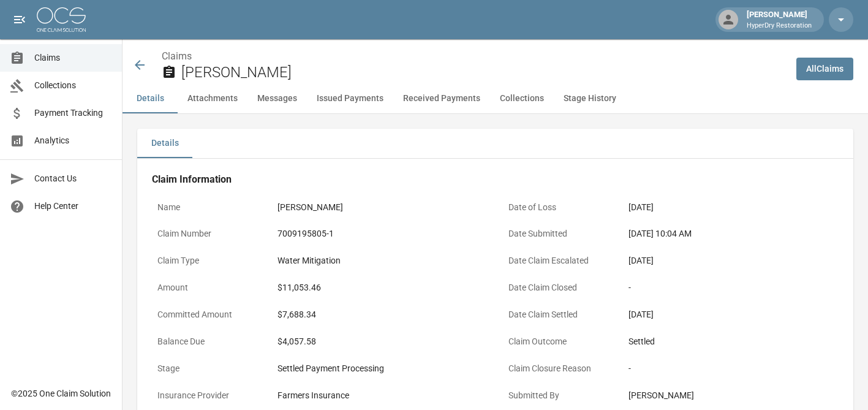 This screenshot has width=868, height=410. I want to click on p: HyperDry Restoration, so click(779, 25).